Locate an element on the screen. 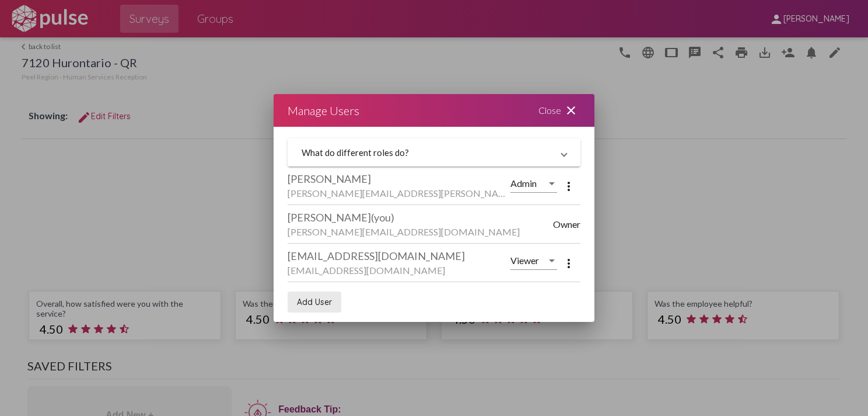 This screenshot has height=416, width=868. span: Add User is located at coordinates (314, 302).